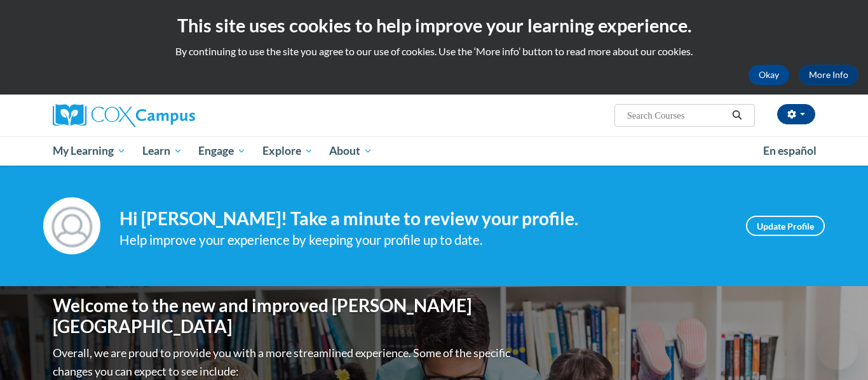  What do you see at coordinates (434, 52) in the screenshot?
I see `p: By continuing to use the site you agree to our use of cookies. Use the ‘More info’ button to read...` at bounding box center [434, 52].